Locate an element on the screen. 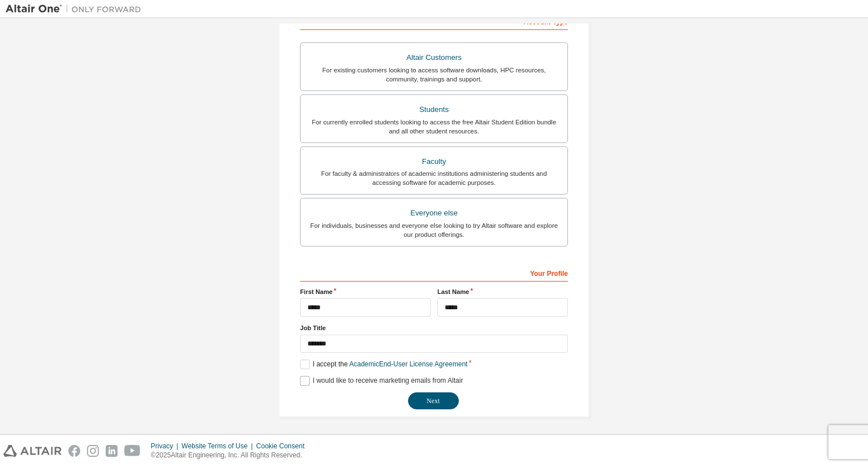 This screenshot has width=868, height=467. div: For faculty & administrators of academic institutions administering students and accessing softwa... is located at coordinates (434, 178).